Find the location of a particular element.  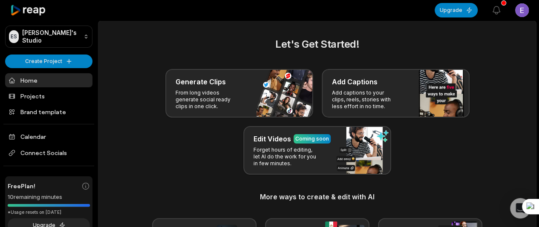

h2: Let's Get Started! is located at coordinates (317, 44).